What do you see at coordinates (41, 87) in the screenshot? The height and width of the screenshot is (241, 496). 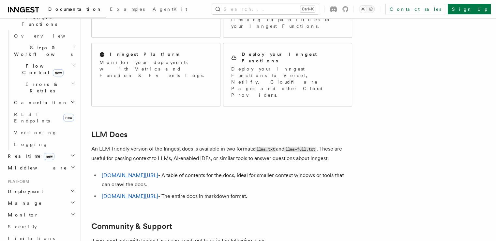 I see `span: Errors & Retries` at bounding box center [41, 87].